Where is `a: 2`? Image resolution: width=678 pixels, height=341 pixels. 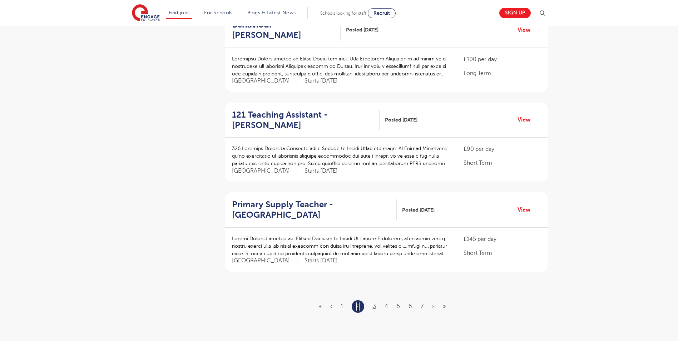 a: 2 is located at coordinates (358, 306).